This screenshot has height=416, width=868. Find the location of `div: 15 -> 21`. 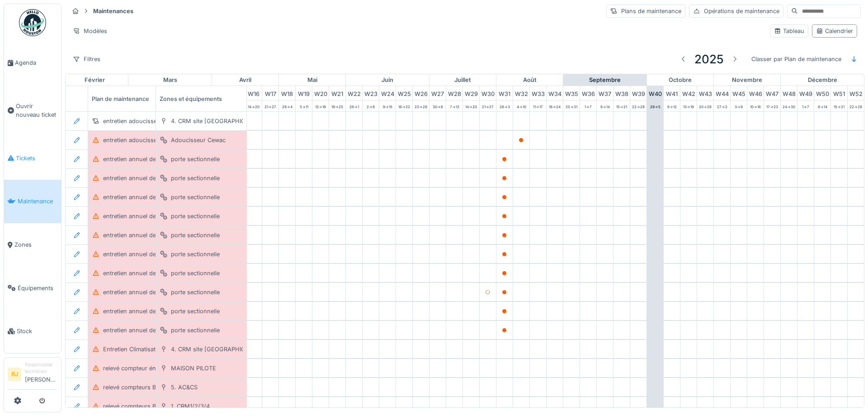

div: 15 -> 21 is located at coordinates (839, 106).